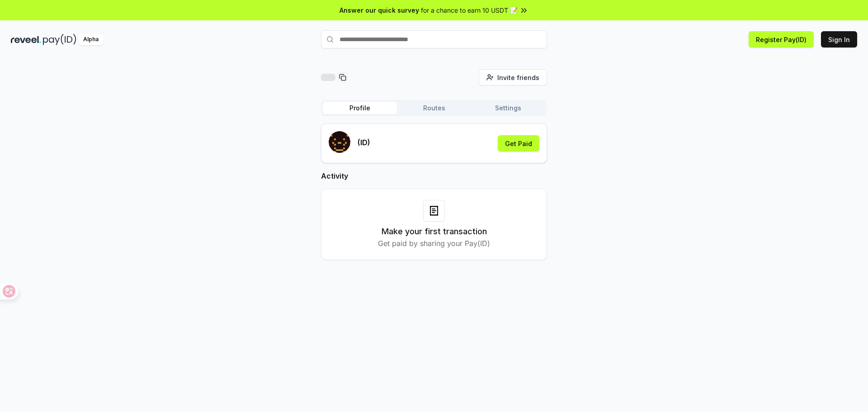 The width and height of the screenshot is (868, 412). I want to click on span: for a chance to earn 10 USDT 📝, so click(469, 10).